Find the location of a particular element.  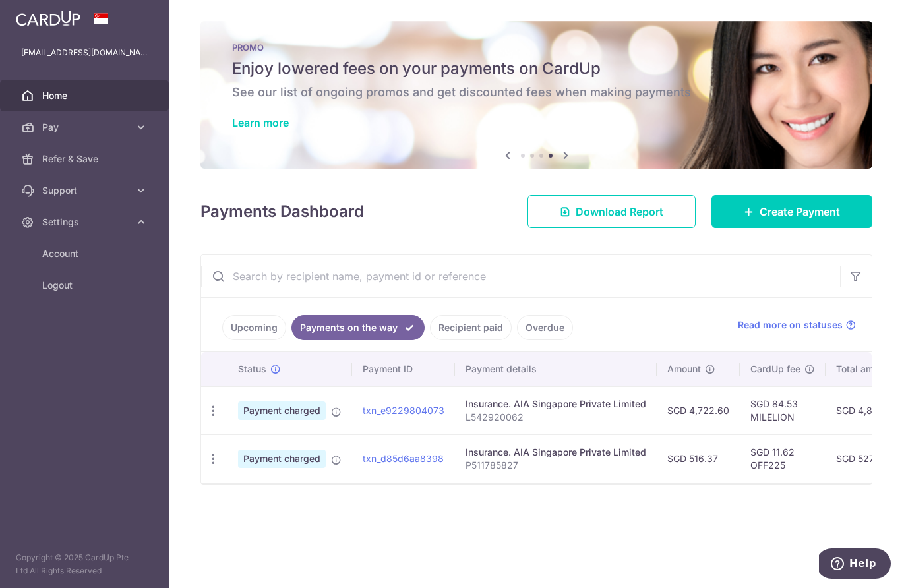

a: Learn more is located at coordinates (260, 123).